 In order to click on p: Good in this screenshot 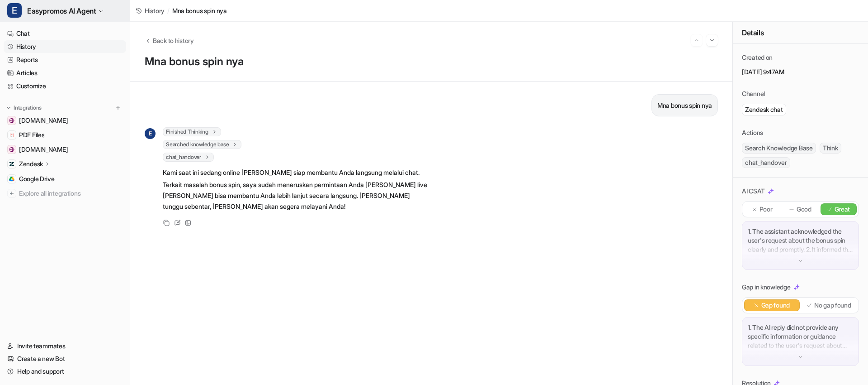, I will do `click(804, 209)`.